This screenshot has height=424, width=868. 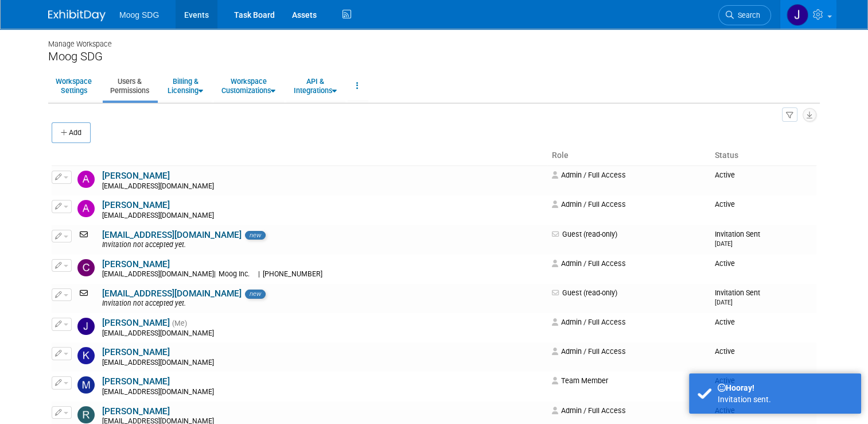 I want to click on span: Search, so click(x=747, y=15).